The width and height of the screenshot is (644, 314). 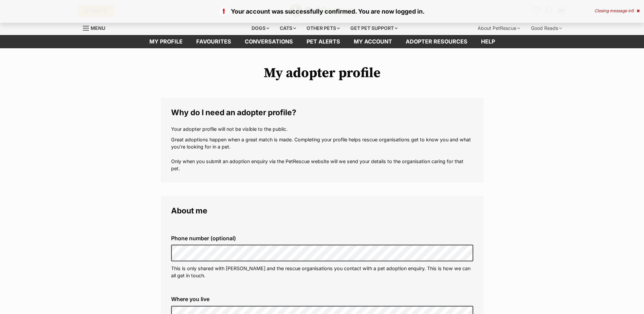 What do you see at coordinates (374, 28) in the screenshot?
I see `div: Get pet support` at bounding box center [374, 28].